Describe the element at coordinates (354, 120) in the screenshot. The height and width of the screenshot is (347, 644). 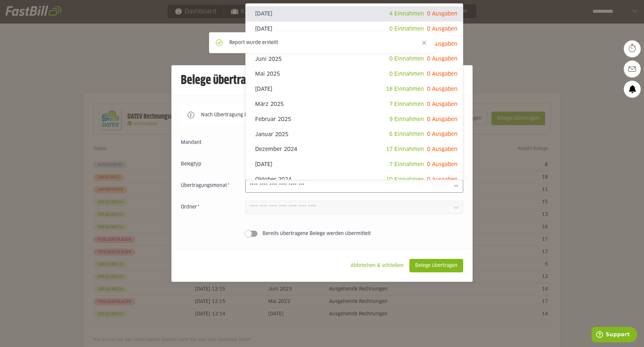
I see `sl-option: Februar 2025` at that location.